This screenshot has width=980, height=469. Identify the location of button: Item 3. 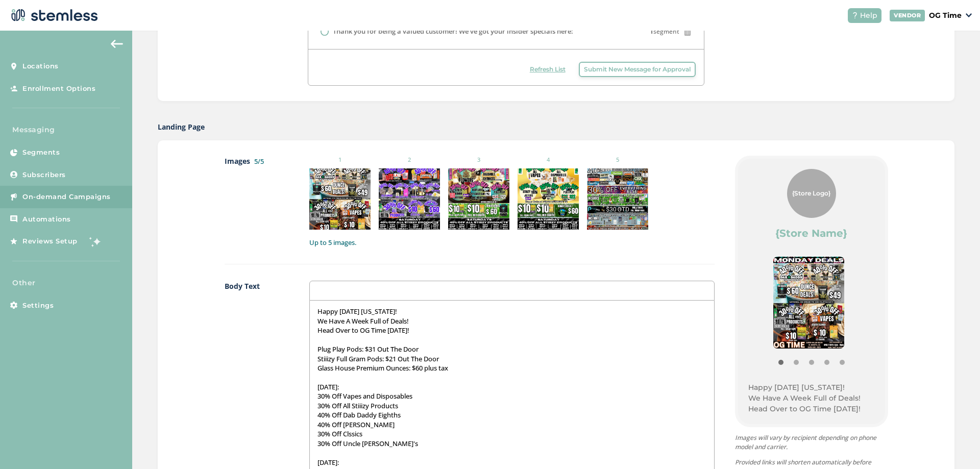
(827, 362).